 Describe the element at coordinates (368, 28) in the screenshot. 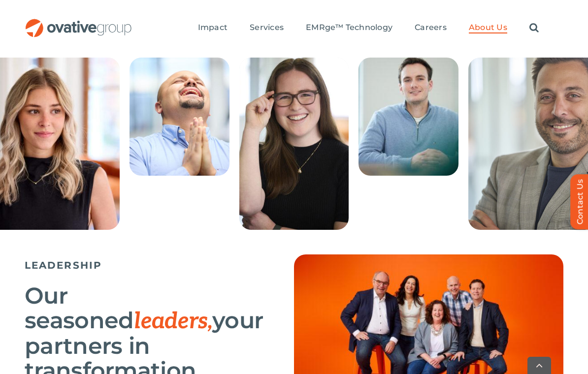

I see `nav: Menu` at that location.